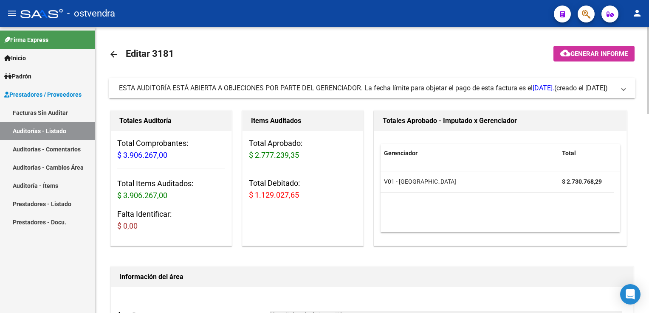 This screenshot has width=649, height=313. Describe the element at coordinates (15, 58) in the screenshot. I see `span: Inicio` at that location.